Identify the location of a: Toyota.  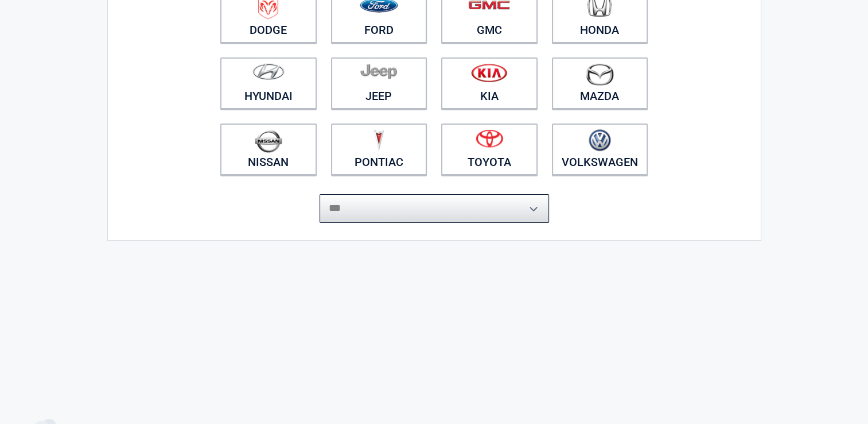
(489, 149).